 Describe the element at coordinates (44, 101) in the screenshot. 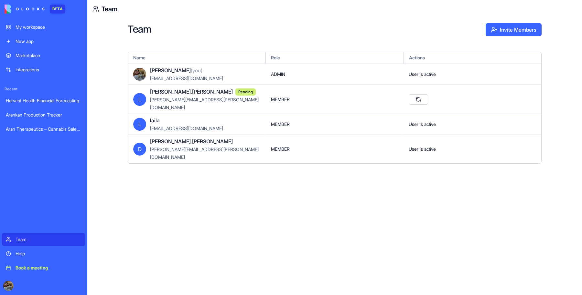

I see `div: Harvest Health Financial Forecasting` at that location.